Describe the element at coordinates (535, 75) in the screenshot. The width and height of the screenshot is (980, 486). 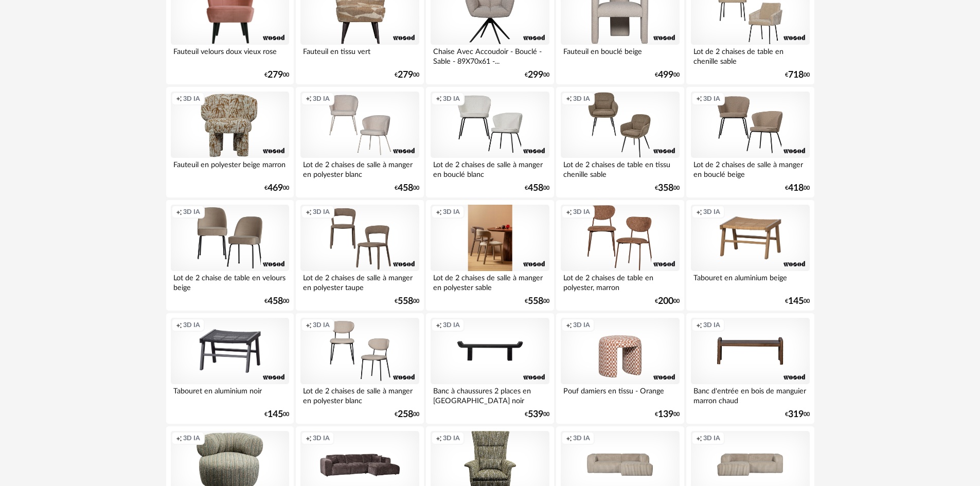
I see `span: 299` at that location.